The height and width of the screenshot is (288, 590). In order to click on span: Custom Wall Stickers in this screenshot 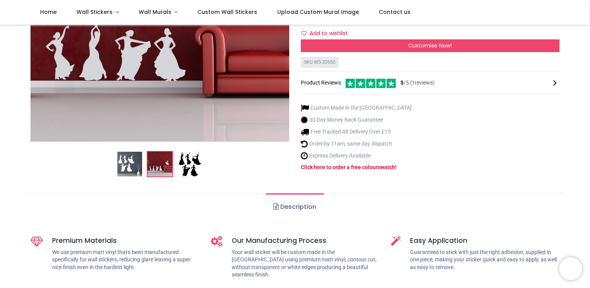, I will do `click(227, 12)`.